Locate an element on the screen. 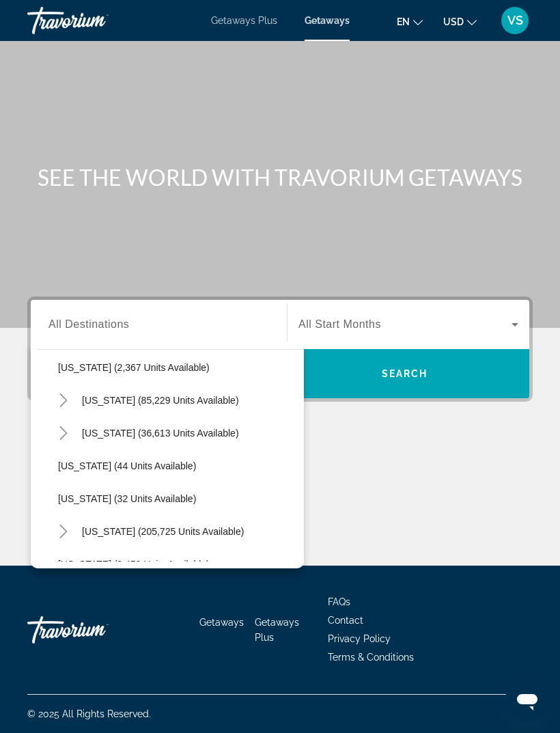  span: USD is located at coordinates (454, 21).